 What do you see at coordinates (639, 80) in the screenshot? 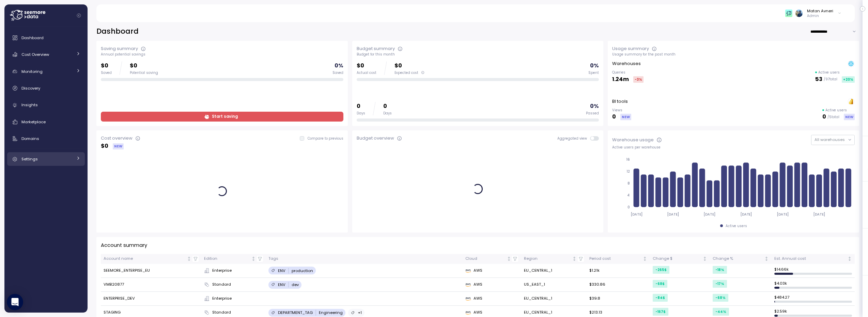
I see `div: -3 %` at bounding box center [639, 80].